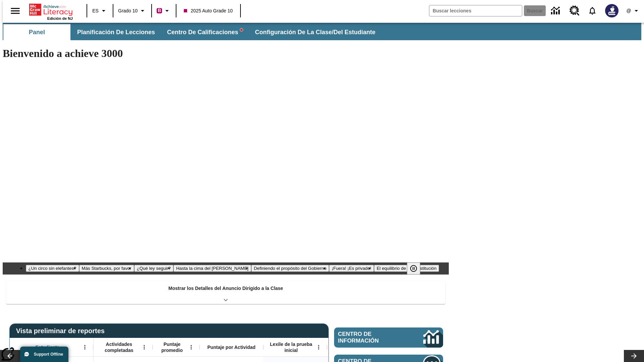 The image size is (644, 362). What do you see at coordinates (100, 11) in the screenshot?
I see `button: Lenguaje: ES, Selecciona un idioma` at bounding box center [100, 11].